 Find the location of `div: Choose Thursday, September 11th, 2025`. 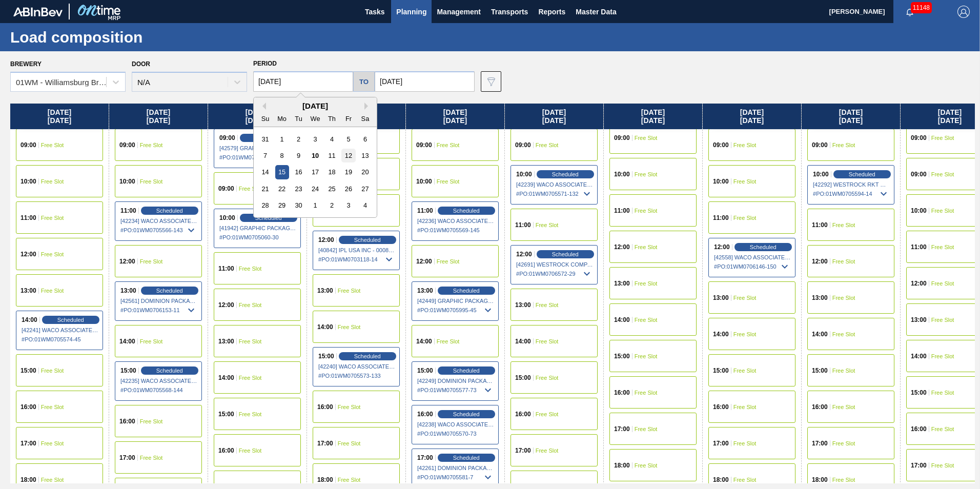

div: Choose Thursday, September 11th, 2025 is located at coordinates (332, 155).